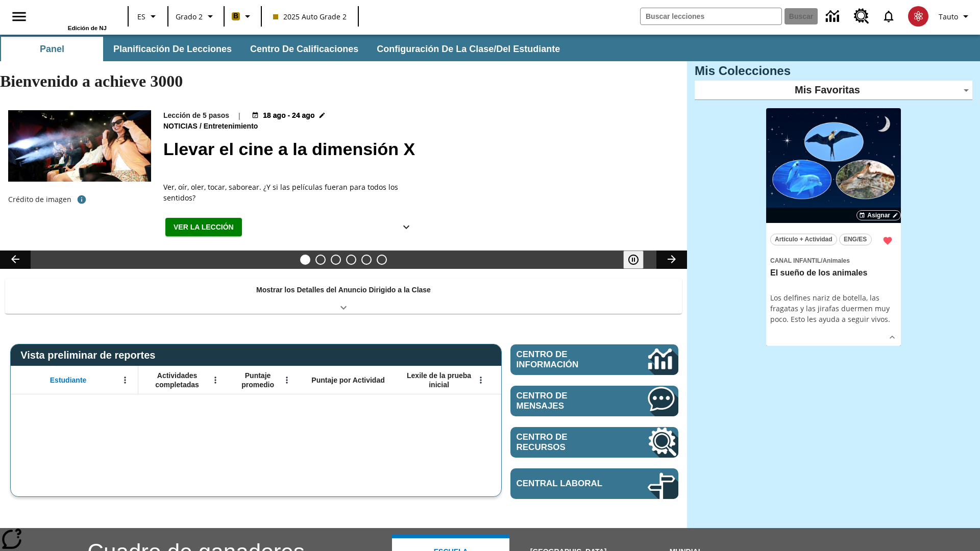 This screenshot has height=551, width=980. I want to click on a: Portada, so click(73, 15).